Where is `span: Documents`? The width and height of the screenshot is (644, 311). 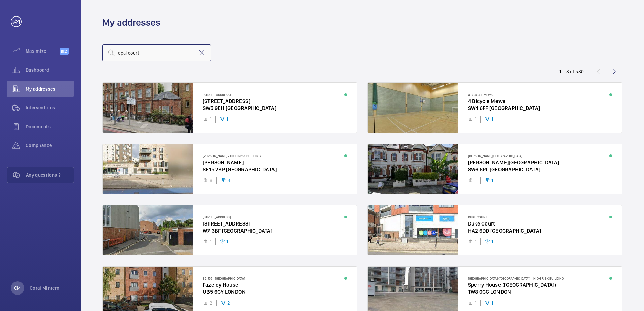 span: Documents is located at coordinates (50, 127).